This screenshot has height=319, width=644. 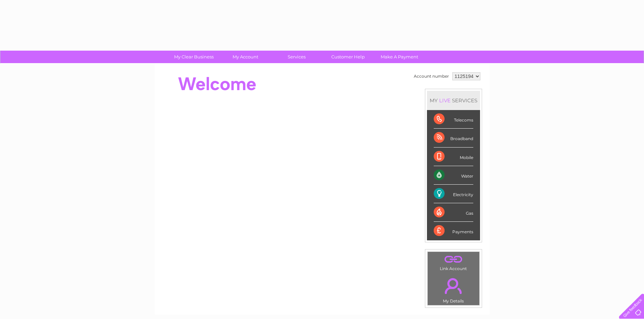 I want to click on div: Mobile, so click(x=453, y=157).